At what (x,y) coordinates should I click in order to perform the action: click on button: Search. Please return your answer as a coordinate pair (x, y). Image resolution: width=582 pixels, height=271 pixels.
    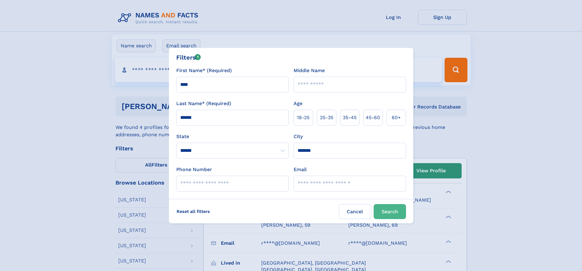
    Looking at the image, I should click on (390, 212).